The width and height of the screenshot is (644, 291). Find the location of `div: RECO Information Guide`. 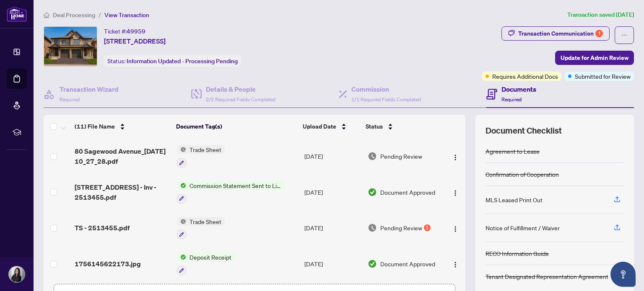

div: RECO Information Guide is located at coordinates (517, 254).